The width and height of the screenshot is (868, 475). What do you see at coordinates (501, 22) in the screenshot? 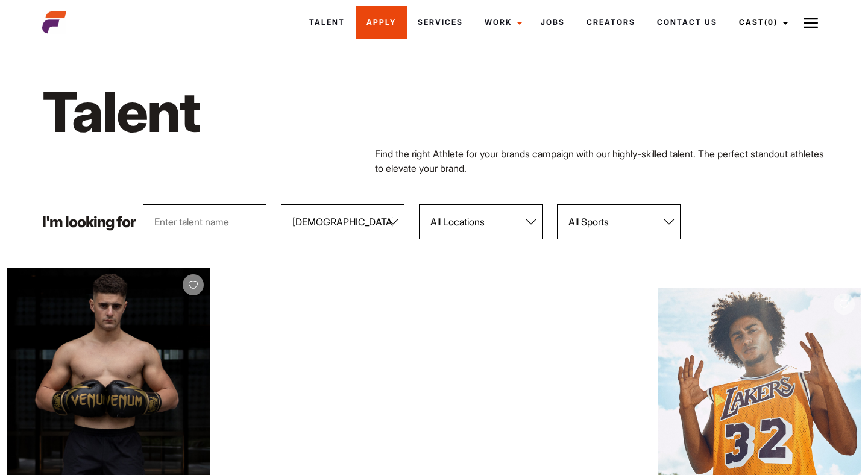
I see `a: Work` at bounding box center [501, 22].